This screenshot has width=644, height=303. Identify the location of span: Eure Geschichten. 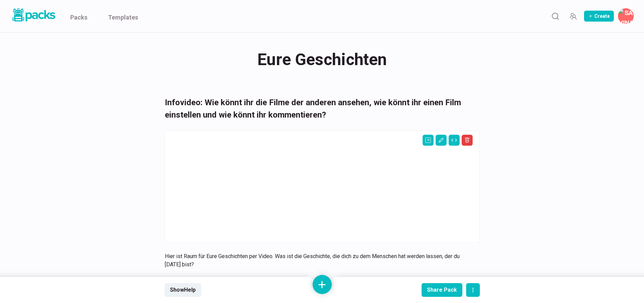
(322, 60).